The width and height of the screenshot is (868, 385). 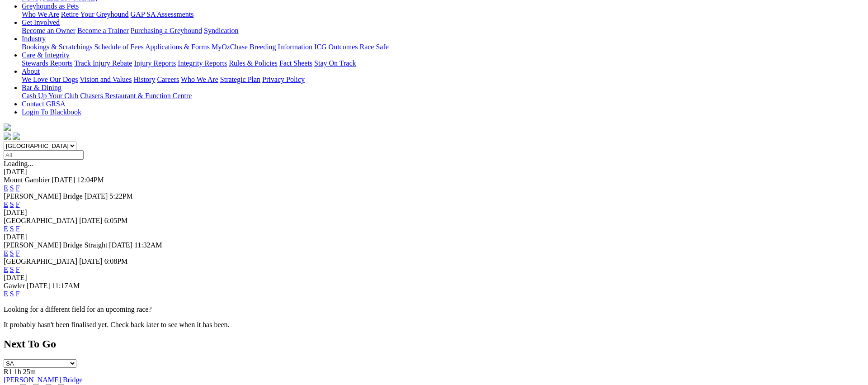 I want to click on a: Login To Blackbook, so click(x=52, y=112).